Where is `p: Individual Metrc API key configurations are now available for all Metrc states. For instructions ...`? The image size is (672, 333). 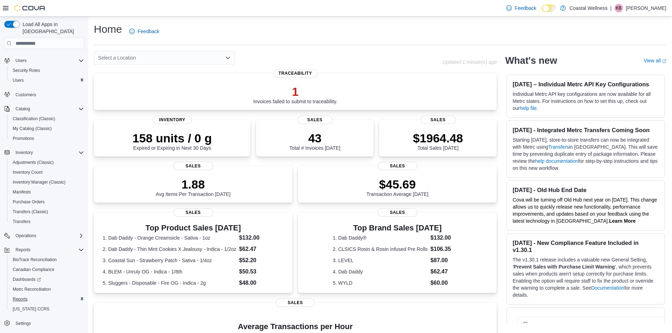
p: Individual Metrc API key configurations are now available for all Metrc states. For instructions ... is located at coordinates (586, 101).